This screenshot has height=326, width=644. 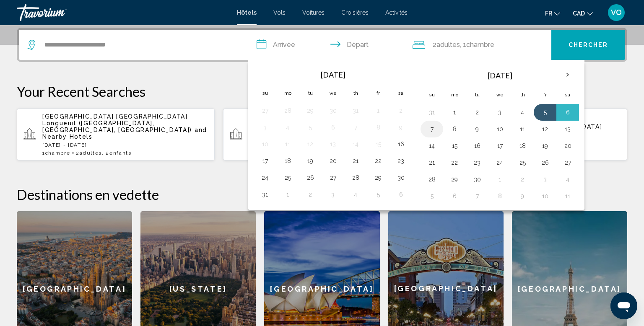 I want to click on span: , 1, so click(x=477, y=45).